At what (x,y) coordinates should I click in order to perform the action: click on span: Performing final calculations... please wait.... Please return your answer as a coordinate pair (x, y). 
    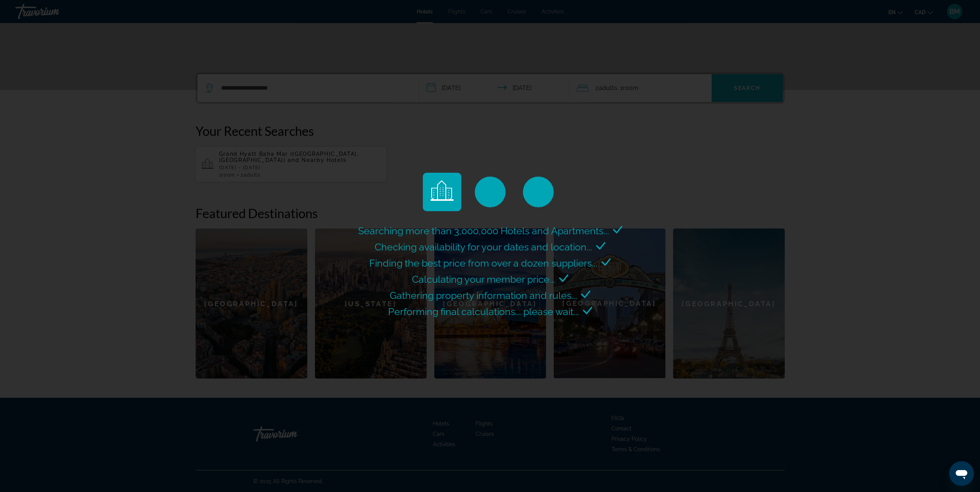
    Looking at the image, I should click on (484, 312).